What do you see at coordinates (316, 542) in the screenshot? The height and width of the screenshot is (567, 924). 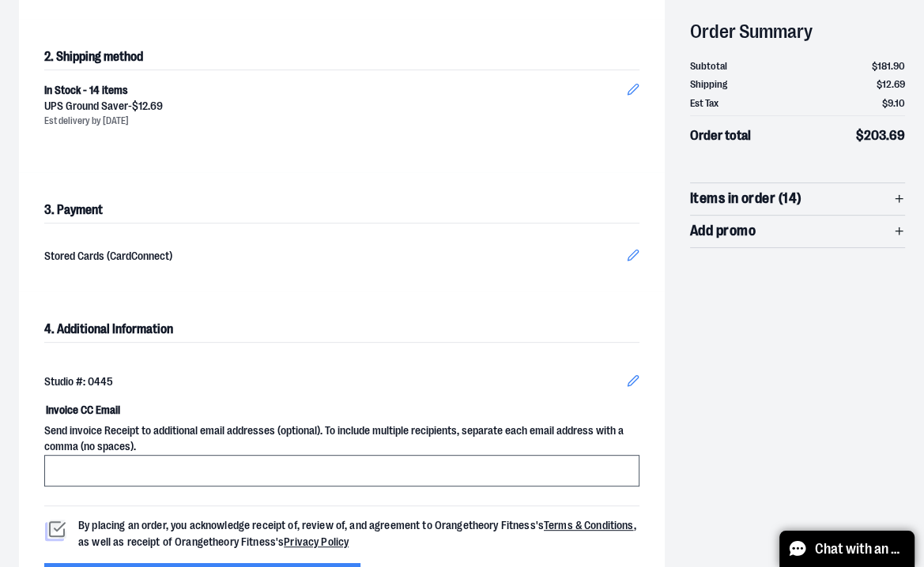 I see `a: Privacy Policy` at bounding box center [316, 542].